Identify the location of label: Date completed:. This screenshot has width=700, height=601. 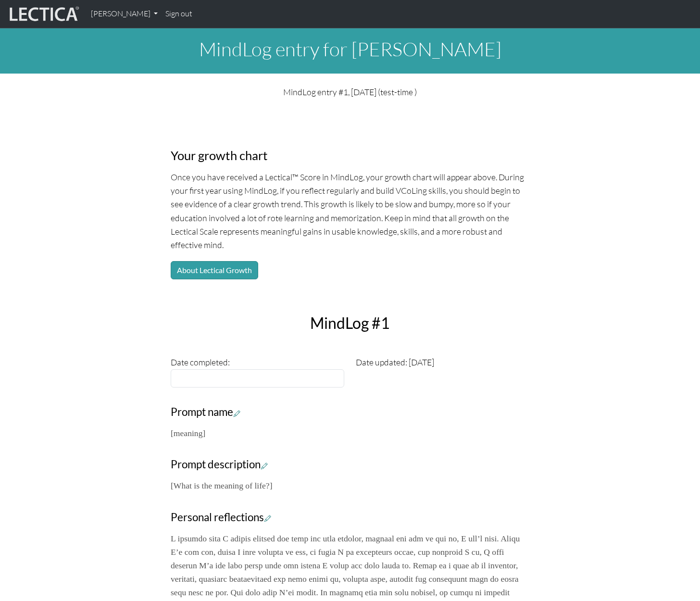
(200, 361).